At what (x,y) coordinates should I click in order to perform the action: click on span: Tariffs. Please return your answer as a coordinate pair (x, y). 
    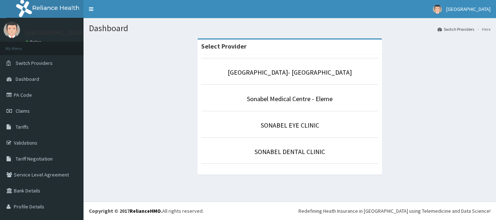
    Looking at the image, I should click on (22, 127).